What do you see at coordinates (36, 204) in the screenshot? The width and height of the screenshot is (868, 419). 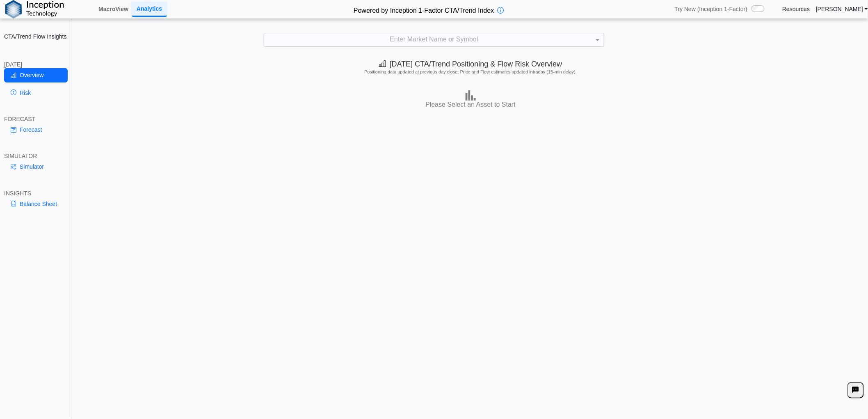 I see `a: Balance Sheet` at bounding box center [36, 204].